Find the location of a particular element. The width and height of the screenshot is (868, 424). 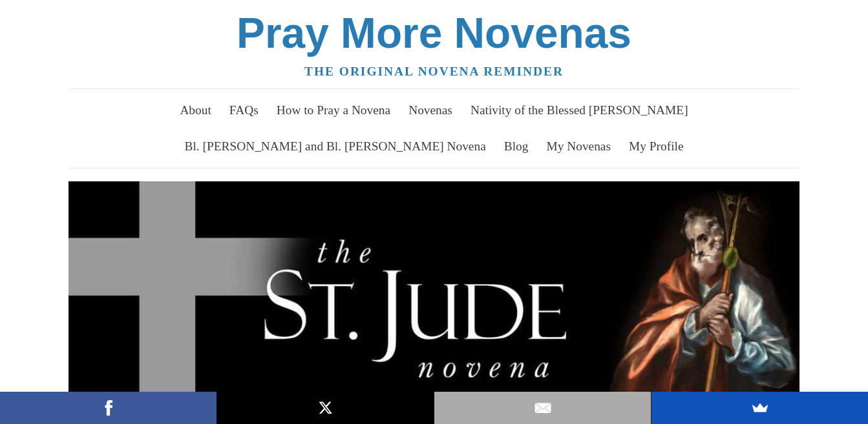

img: Email is located at coordinates (543, 408).